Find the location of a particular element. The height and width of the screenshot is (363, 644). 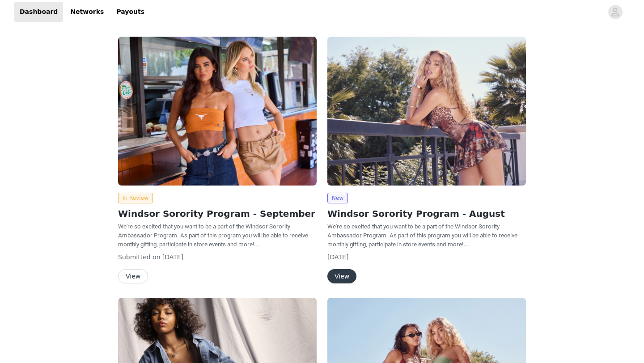

a: Dashboard is located at coordinates (39, 12).